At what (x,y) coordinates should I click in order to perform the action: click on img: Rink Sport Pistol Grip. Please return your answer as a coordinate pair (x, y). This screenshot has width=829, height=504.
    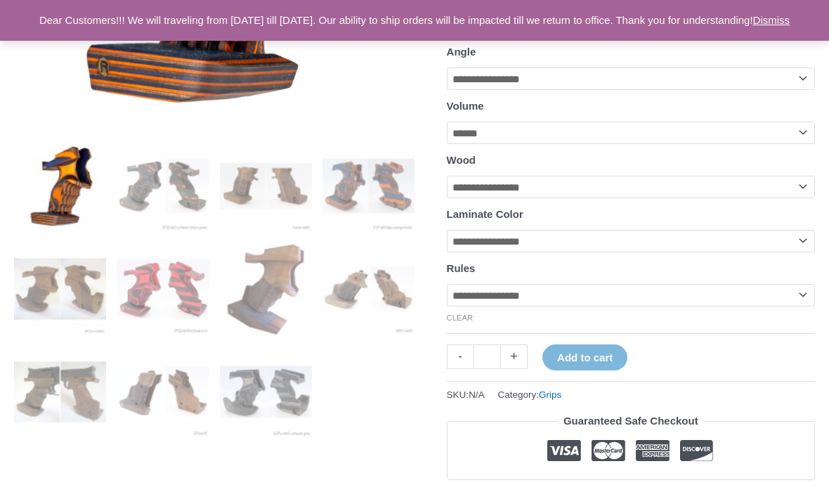
    Looking at the image, I should click on (368, 288).